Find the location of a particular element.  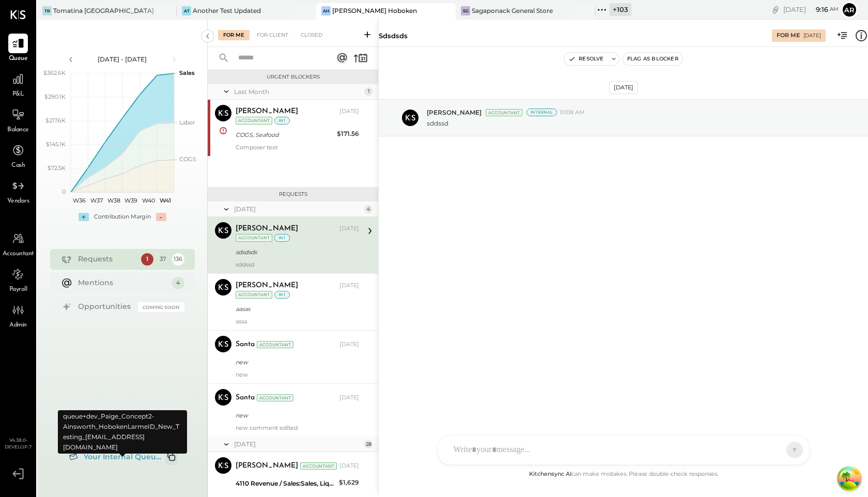

text: COGS is located at coordinates (188, 159).